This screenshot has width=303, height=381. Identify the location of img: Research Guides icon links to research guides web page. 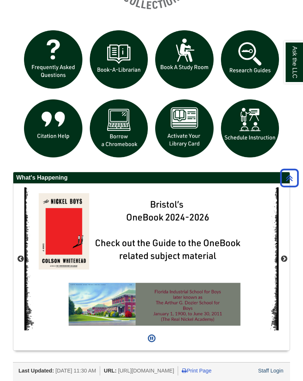
(250, 59).